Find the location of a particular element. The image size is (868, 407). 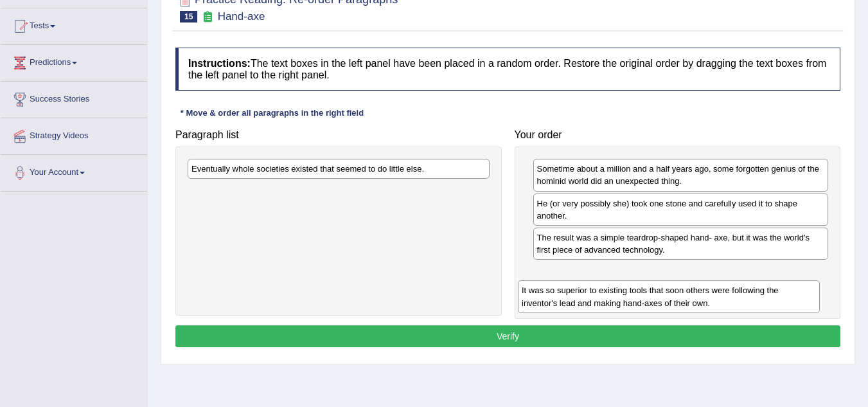

div: He (or very possibly she) took one stone and carefully used it to shape another. is located at coordinates (682, 209).